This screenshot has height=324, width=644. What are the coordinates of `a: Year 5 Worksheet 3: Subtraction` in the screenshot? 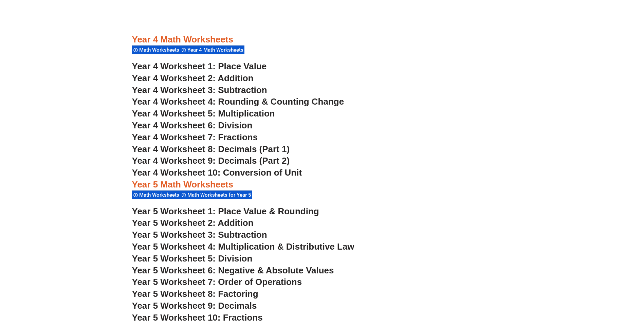 It's located at (200, 235).